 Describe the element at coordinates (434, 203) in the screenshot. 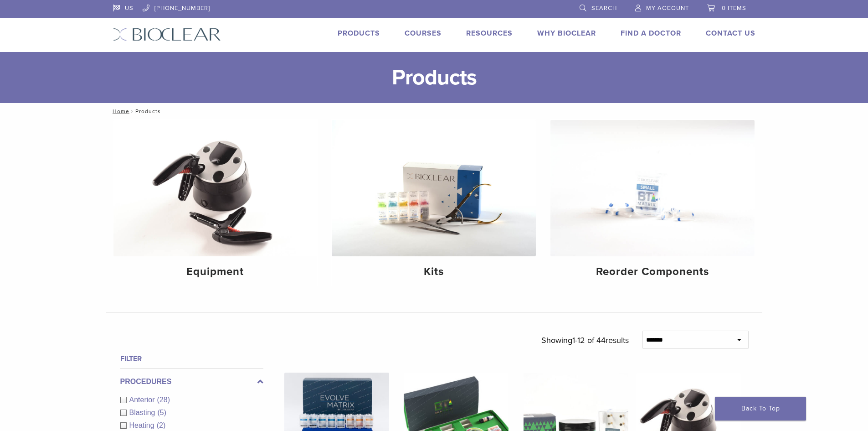

I see `a: Kits` at that location.